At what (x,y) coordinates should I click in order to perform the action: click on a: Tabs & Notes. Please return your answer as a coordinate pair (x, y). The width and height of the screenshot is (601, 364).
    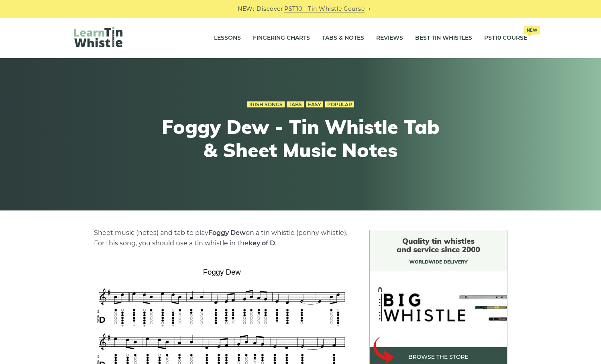
    Looking at the image, I should click on (343, 38).